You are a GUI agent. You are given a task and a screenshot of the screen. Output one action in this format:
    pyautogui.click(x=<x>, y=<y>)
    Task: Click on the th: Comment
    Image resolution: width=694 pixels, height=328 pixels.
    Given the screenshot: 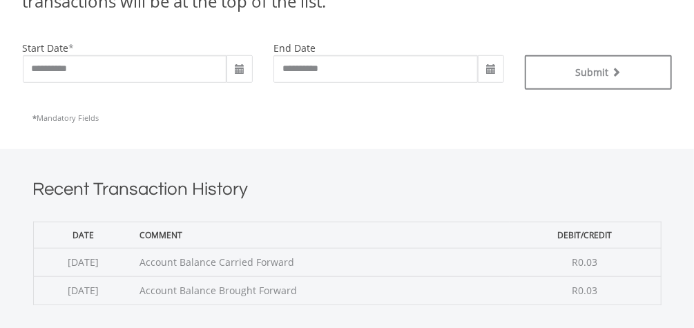 What is the action you would take?
    pyautogui.click(x=321, y=235)
    